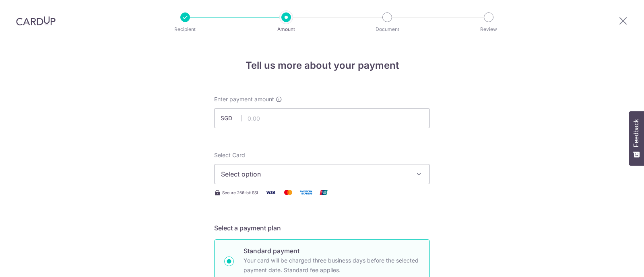 The height and width of the screenshot is (277, 644). I want to click on img: Mastercard, so click(288, 192).